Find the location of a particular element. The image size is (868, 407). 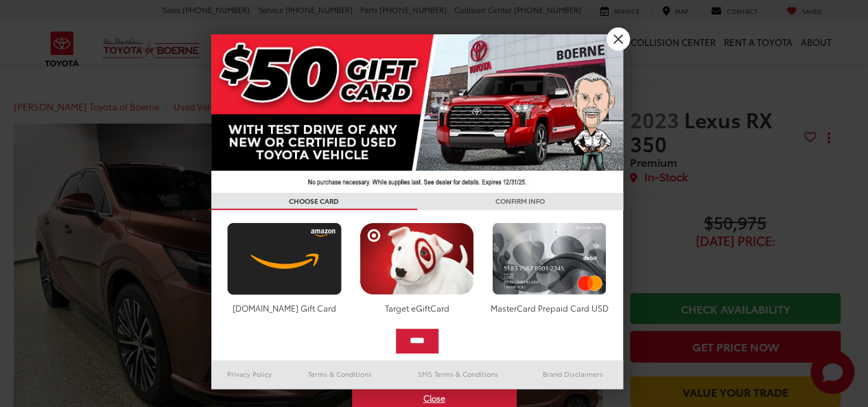

a: Brand Disclaimers is located at coordinates (572, 374).